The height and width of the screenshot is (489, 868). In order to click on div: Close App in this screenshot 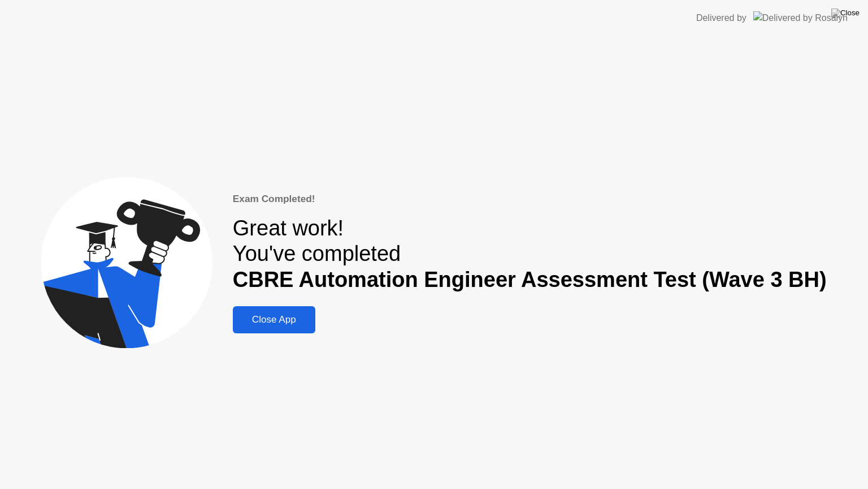, I will do `click(274, 320)`.